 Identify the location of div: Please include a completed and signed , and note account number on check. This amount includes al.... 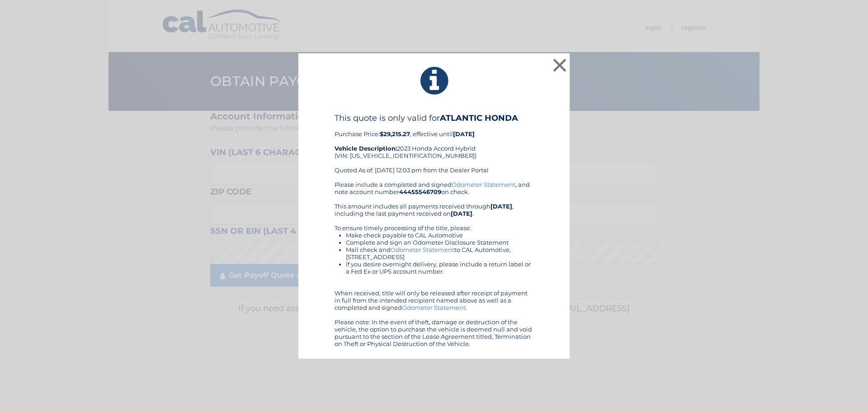
(434, 264).